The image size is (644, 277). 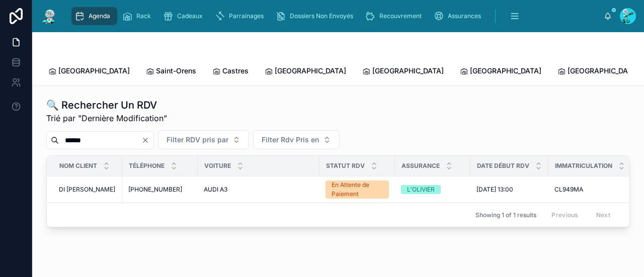 I want to click on span: Castres, so click(x=235, y=71).